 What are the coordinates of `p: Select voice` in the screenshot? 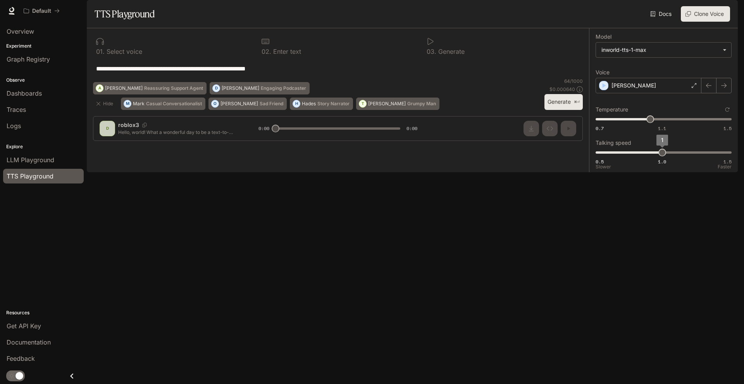 It's located at (123, 52).